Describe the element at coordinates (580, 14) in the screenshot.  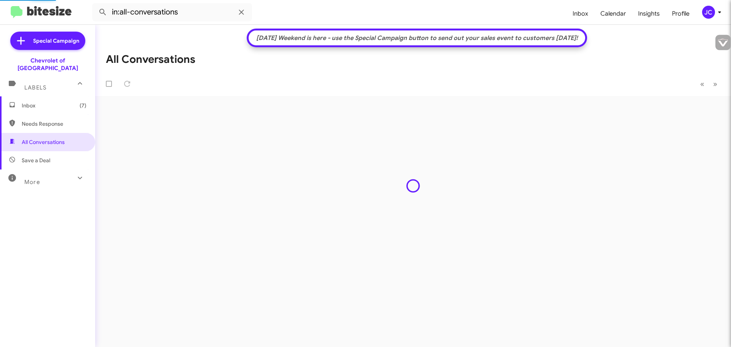
I see `a: Inbox` at that location.